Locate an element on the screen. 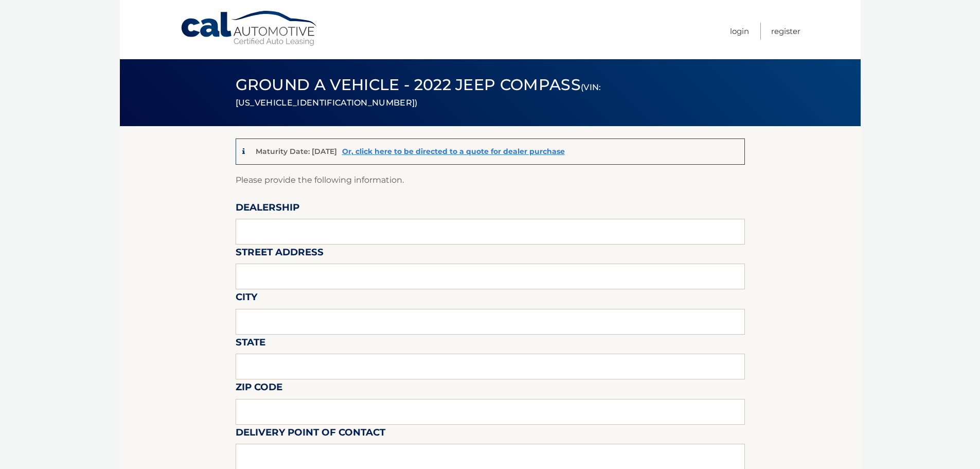 This screenshot has height=469, width=980. span: Ground a Vehicle - 2022 Jeep Compass is located at coordinates (419, 92).